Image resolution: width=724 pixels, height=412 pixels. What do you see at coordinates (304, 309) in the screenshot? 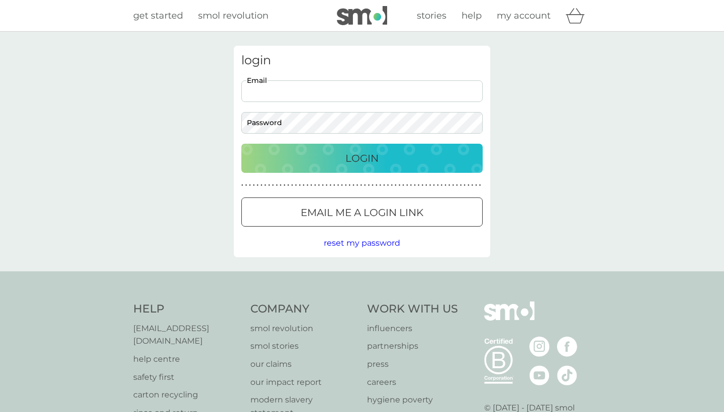
I see `h4: Company` at bounding box center [304, 309].